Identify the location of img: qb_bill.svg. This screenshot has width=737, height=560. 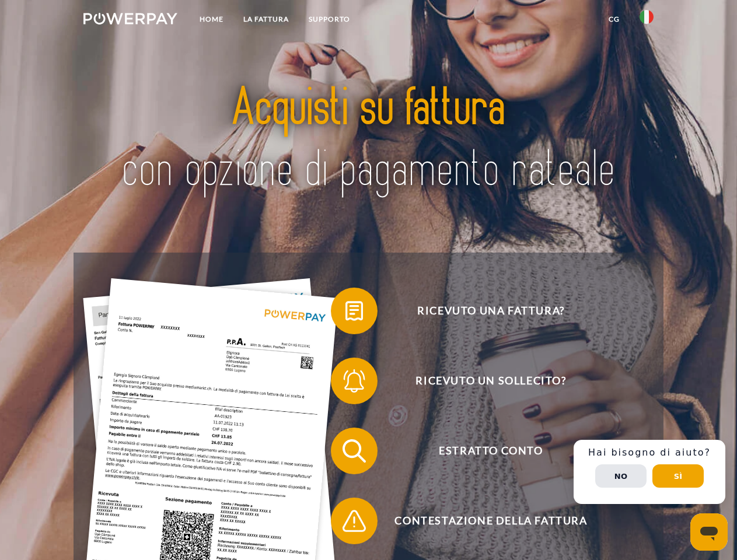
(354, 311).